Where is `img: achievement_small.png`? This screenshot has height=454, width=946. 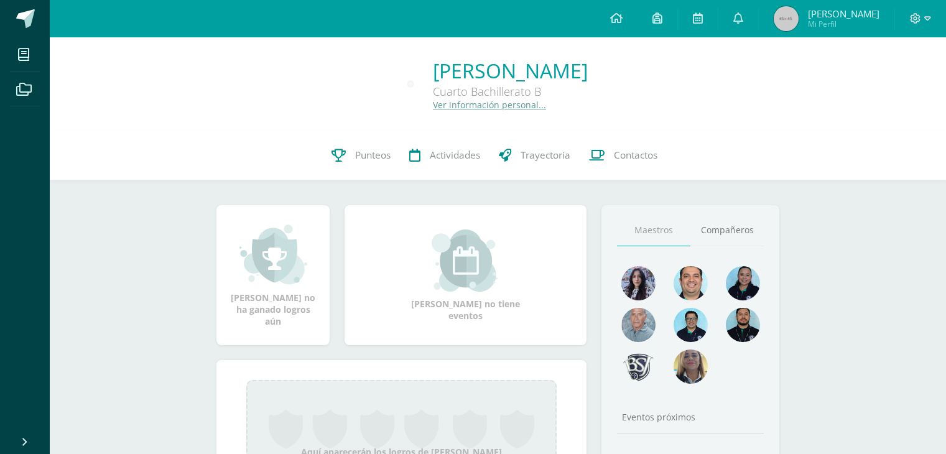 img: achievement_small.png is located at coordinates (273, 254).